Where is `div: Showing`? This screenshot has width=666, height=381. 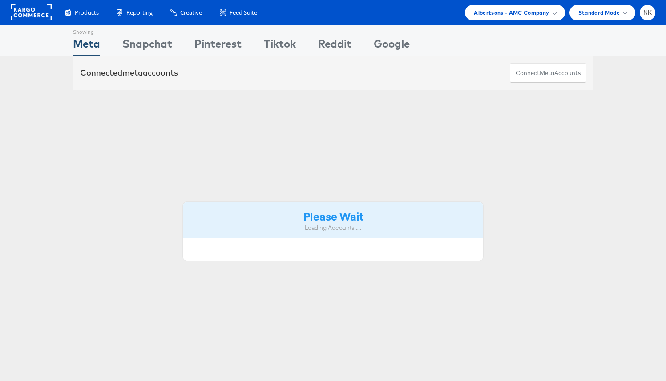
div: Showing is located at coordinates (86, 31).